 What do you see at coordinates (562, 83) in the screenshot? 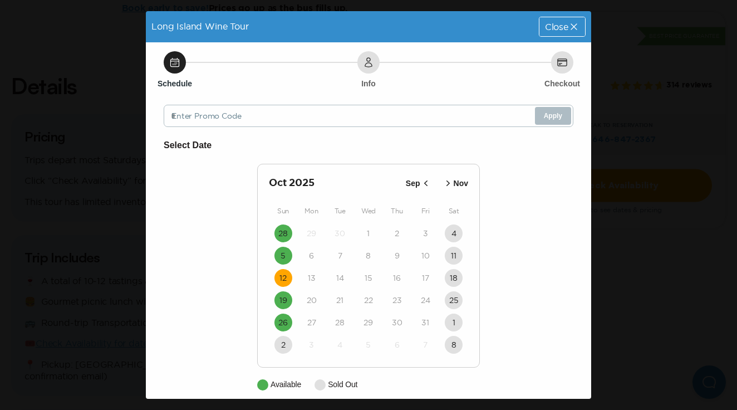
I see `h6: Checkout` at bounding box center [562, 83].